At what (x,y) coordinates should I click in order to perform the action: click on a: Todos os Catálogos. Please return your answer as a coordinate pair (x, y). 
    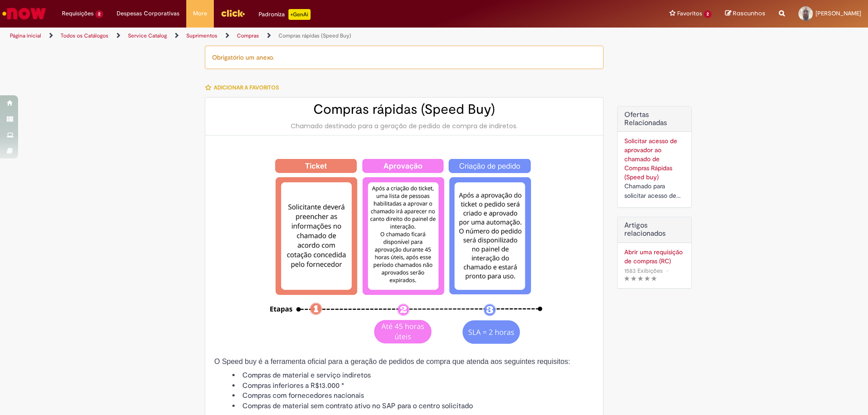
    Looking at the image, I should click on (85, 36).